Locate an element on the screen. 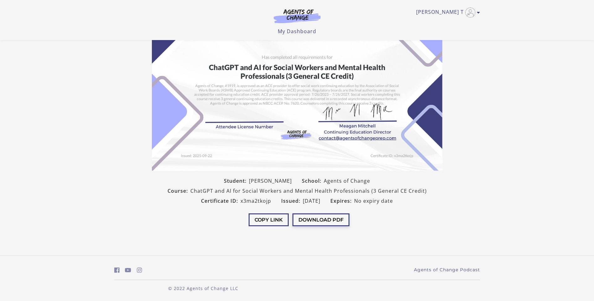 This screenshot has height=301, width=594. a: https://www.instagram.com/agentsofchangeprep/ (Open in a new window) is located at coordinates (139, 270).